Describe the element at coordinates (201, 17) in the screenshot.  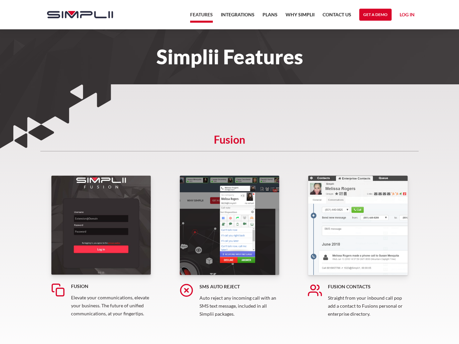
I see `a: Features` at that location.